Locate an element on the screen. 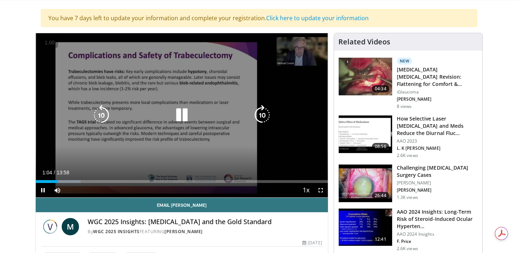 The width and height of the screenshot is (518, 253). span: 26:44 is located at coordinates (380, 195).